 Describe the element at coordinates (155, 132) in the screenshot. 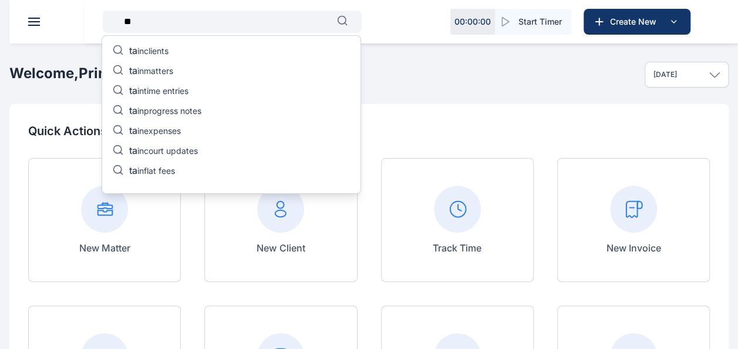

I see `p: in expenses` at that location.